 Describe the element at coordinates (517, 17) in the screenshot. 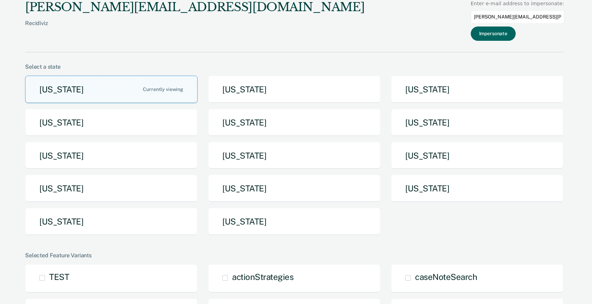

I see `input: Enter an email to impersonate...` at that location.